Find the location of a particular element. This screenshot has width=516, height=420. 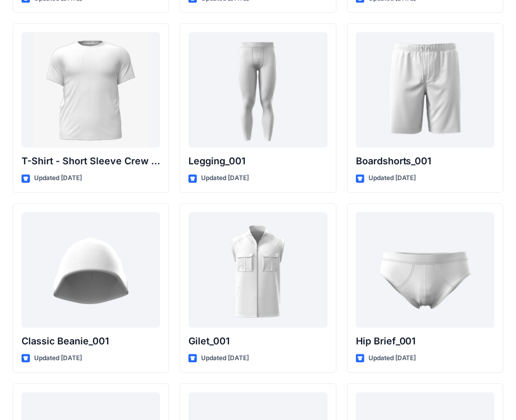

p: Boardshorts_001 is located at coordinates (426, 161).